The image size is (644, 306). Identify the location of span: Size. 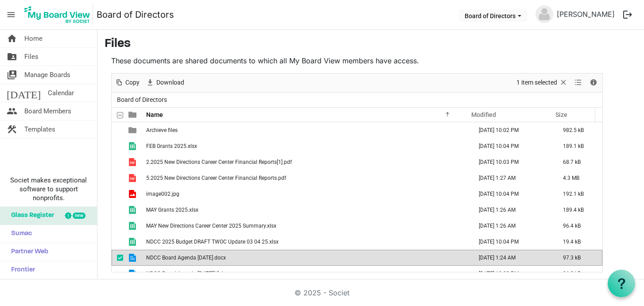
(561, 114).